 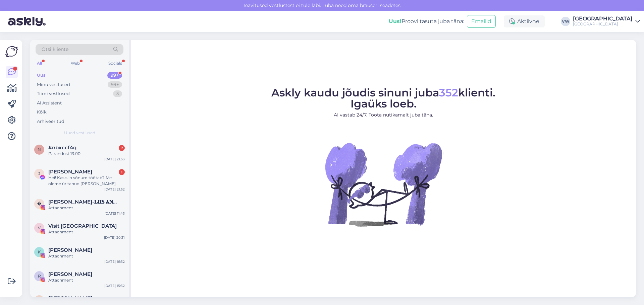 What do you see at coordinates (39, 252) in the screenshot?
I see `span: K` at bounding box center [39, 252].